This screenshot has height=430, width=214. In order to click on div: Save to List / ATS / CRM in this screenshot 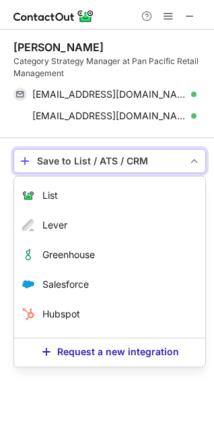, I will do `click(110, 161)`.